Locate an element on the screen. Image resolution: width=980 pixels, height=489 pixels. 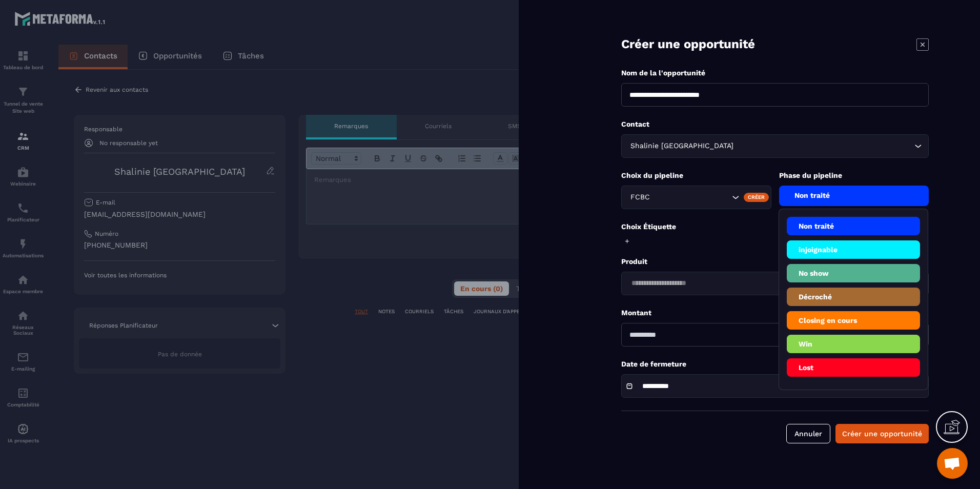
button: Annuler is located at coordinates (808, 433).